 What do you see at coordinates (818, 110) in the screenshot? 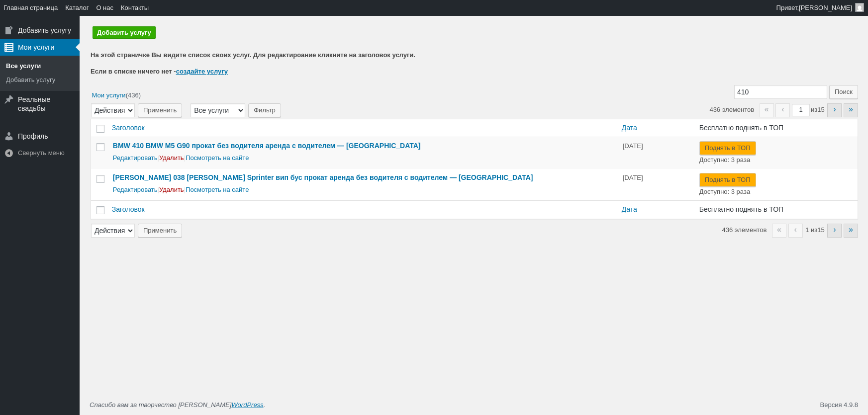
I see `span: из` at bounding box center [818, 110].